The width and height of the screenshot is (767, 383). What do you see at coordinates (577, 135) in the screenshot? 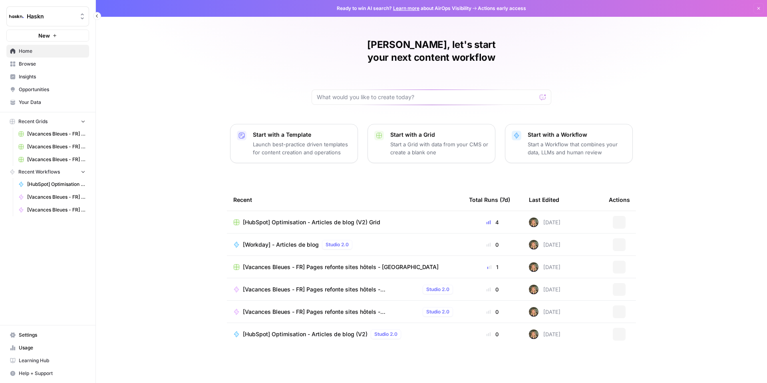
I see `p: Start with a Workflow` at bounding box center [577, 135].